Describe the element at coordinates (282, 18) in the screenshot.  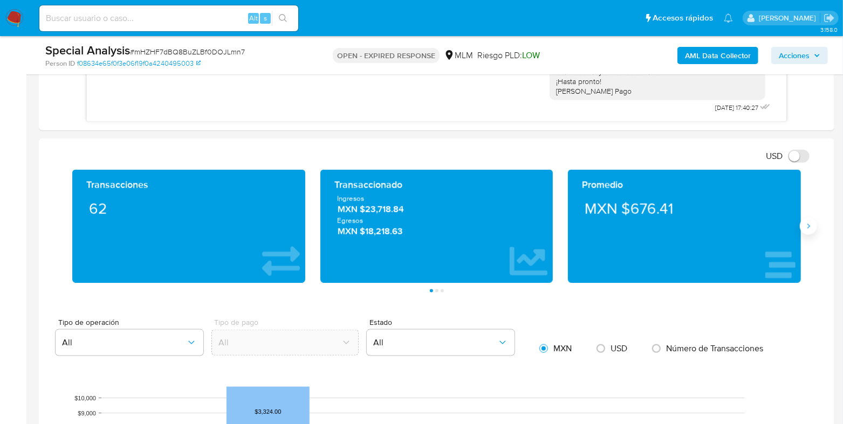
I see `button: search-icon` at that location.